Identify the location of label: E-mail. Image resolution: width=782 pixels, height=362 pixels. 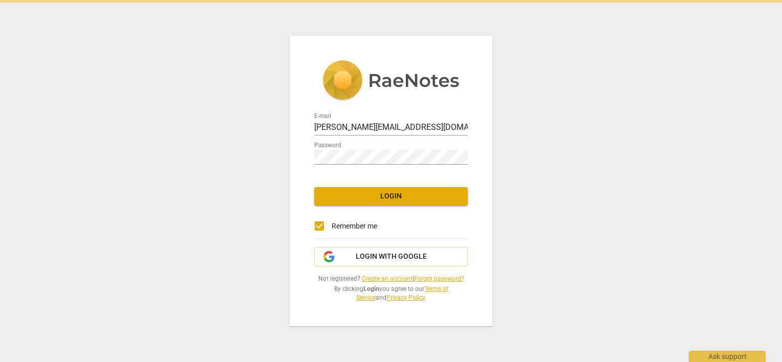
(322, 117).